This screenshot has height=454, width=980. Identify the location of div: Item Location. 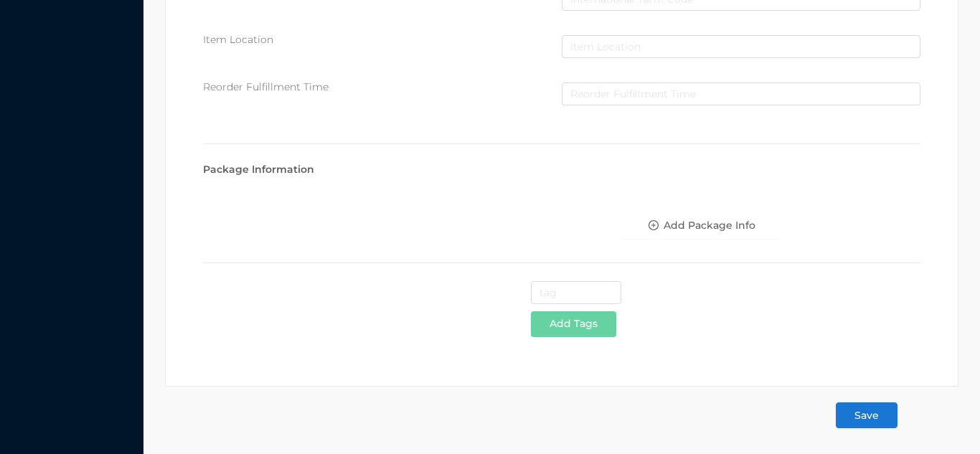
(382, 40).